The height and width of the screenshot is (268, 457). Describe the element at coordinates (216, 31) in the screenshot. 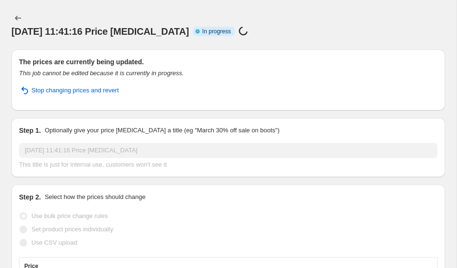

I see `span: In progress` at that location.